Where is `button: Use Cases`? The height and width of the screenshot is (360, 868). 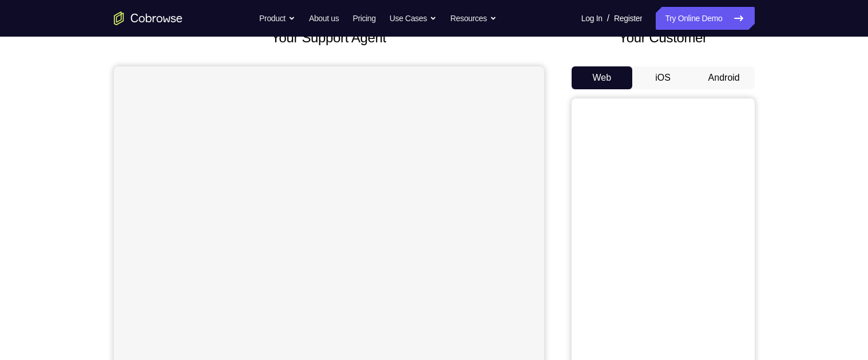
button: Use Cases is located at coordinates (413, 19).